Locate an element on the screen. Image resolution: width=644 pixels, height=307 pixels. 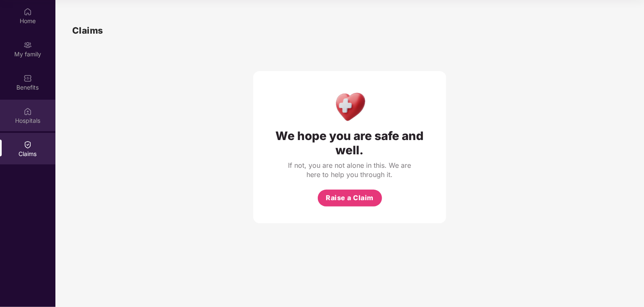
div: If not, you are not alone in this. We are here to help you through it. is located at coordinates (350, 170).